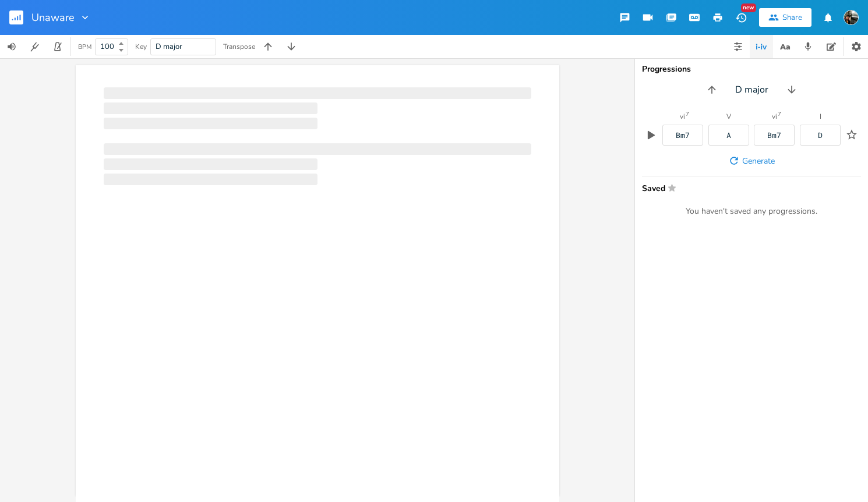 The width and height of the screenshot is (868, 502). I want to click on div: BPM, so click(85, 46).